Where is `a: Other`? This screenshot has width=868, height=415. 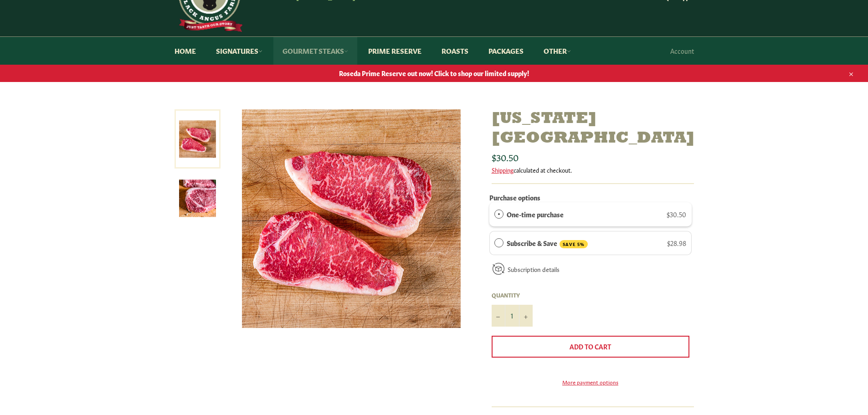 a: Other is located at coordinates (557, 51).